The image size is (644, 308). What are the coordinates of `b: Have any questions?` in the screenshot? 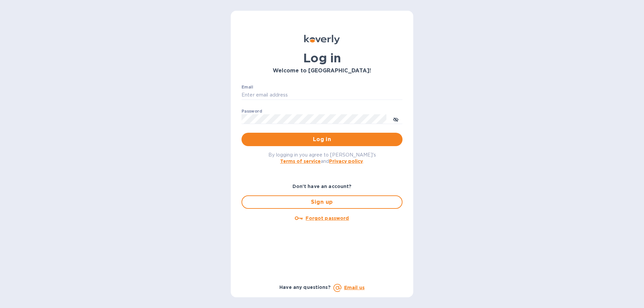 It's located at (305, 287).